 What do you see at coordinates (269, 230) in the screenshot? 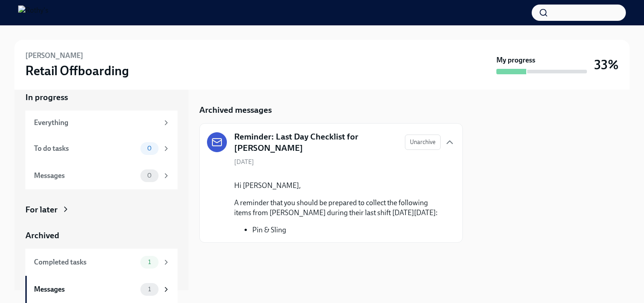
I see `li: Pin & Sling` at bounding box center [269, 230].